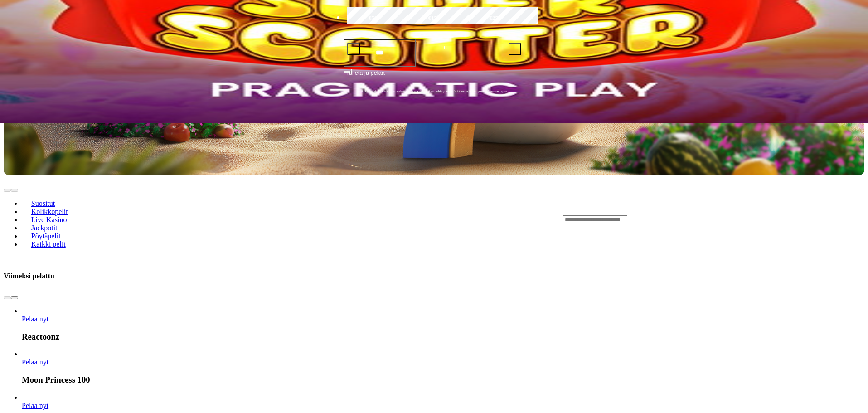  I want to click on span: Live Kasino, so click(49, 219).